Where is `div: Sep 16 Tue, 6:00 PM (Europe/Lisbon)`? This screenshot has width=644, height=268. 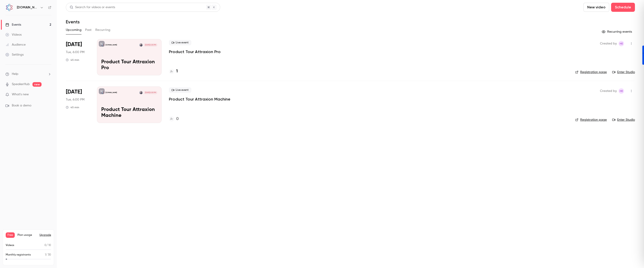 div: Sep 16 Tue, 6:00 PM (Europe/Lisbon) is located at coordinates (78, 57).